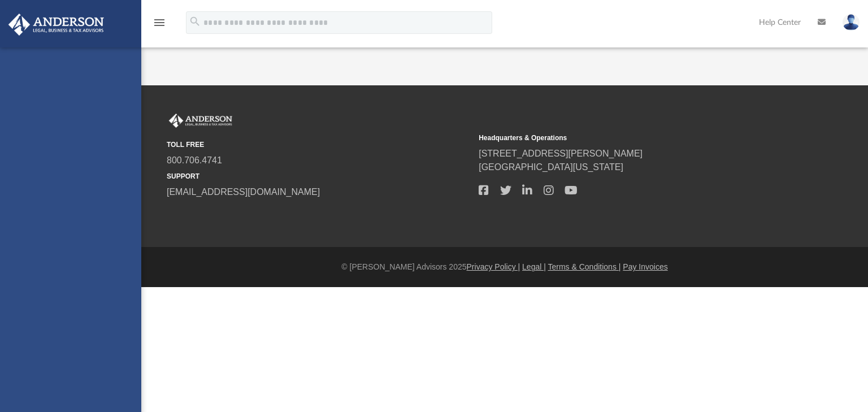  What do you see at coordinates (195, 160) in the screenshot?
I see `a: 800.706.4741` at bounding box center [195, 160].